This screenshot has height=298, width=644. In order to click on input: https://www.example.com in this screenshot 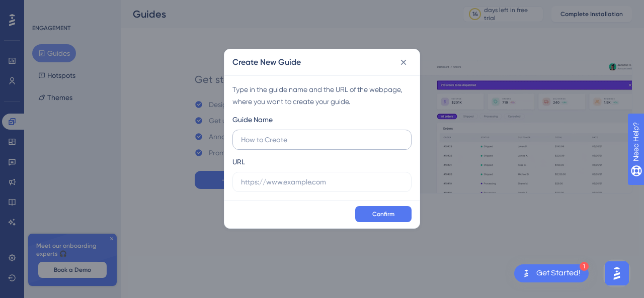, I will do `click(322, 182)`.